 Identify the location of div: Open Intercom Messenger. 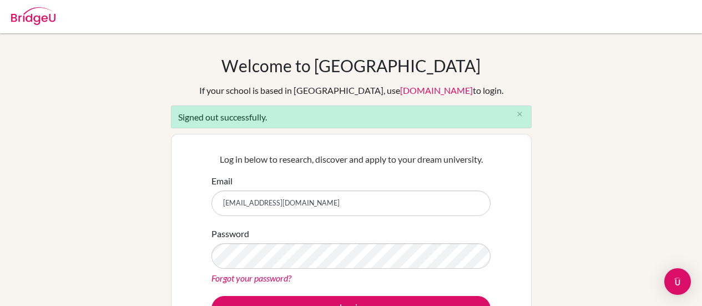
(677, 281).